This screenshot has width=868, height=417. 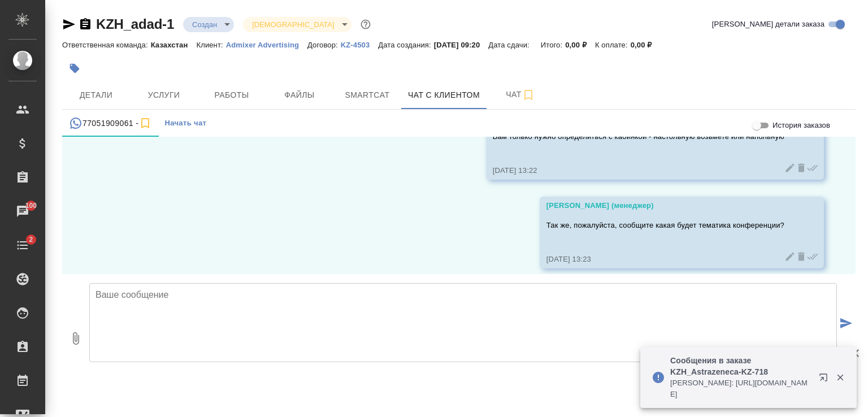 What do you see at coordinates (205, 24) in the screenshot?
I see `button: Создан` at bounding box center [205, 24].